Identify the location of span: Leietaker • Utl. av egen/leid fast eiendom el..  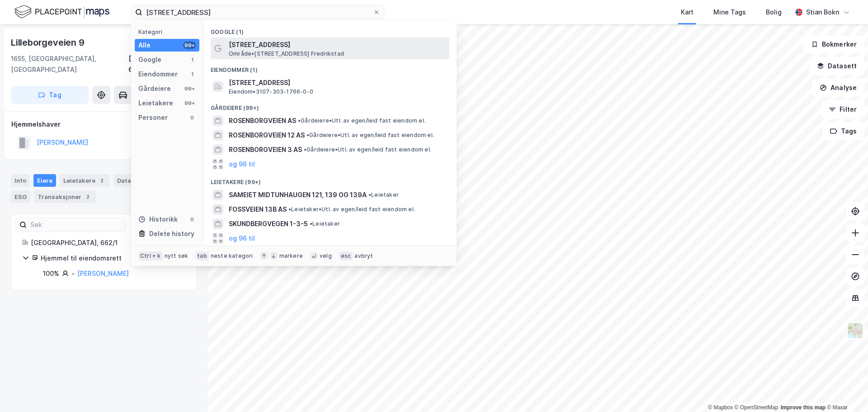
(352, 210).